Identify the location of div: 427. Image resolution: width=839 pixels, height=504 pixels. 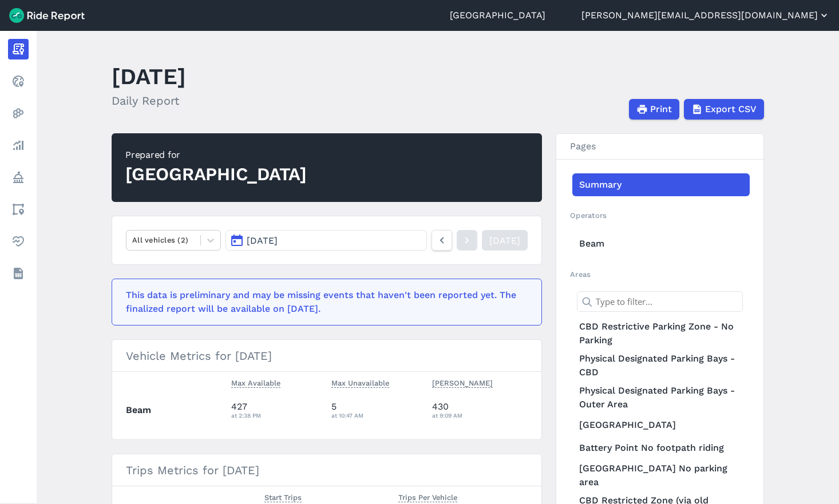
(277, 410).